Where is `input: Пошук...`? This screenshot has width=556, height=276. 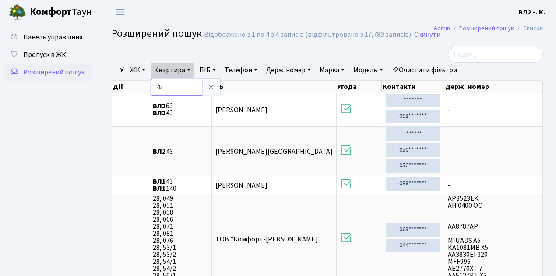
input: Пошук... is located at coordinates (495, 54).